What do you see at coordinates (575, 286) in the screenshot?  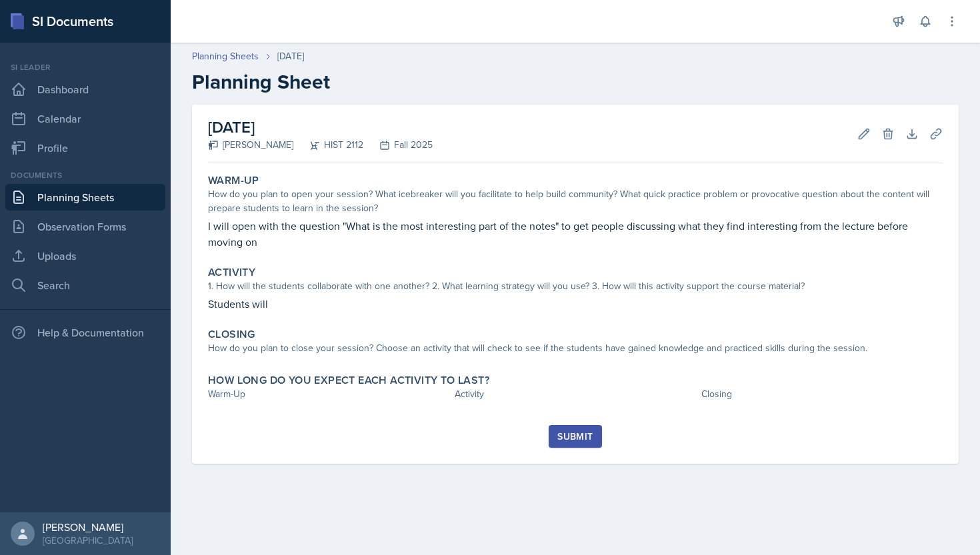 I see `div: 1. How will the students collaborate with one another? 2. What learning strategy will you use? 3....` at bounding box center [575, 286].